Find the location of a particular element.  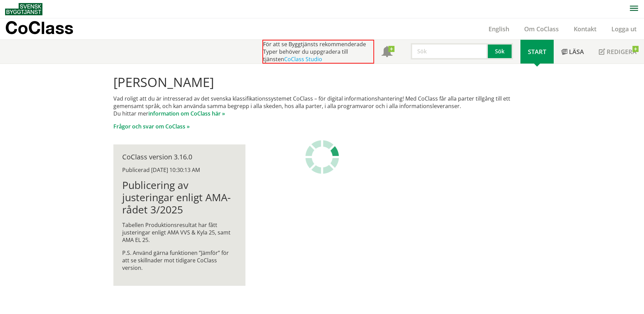

img: Laddar is located at coordinates (322, 157).